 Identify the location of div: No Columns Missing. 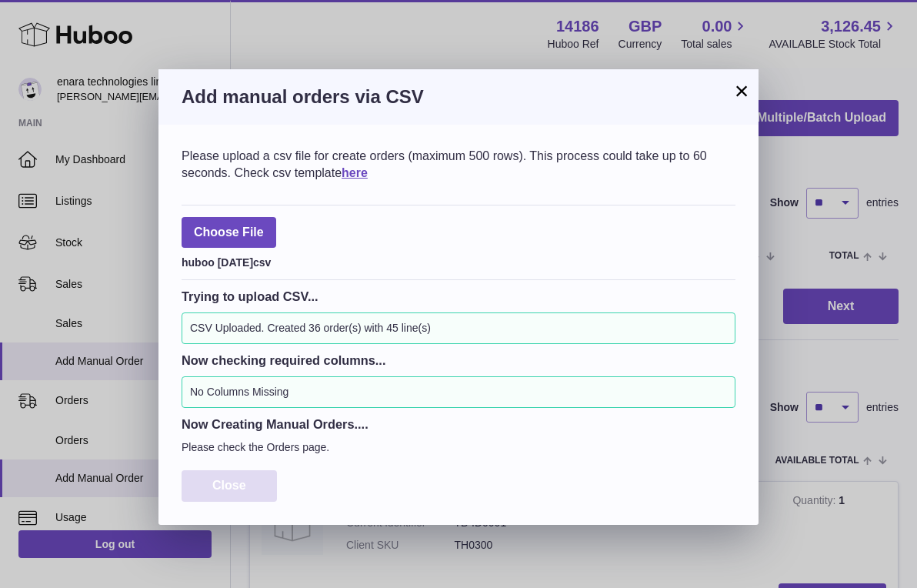
(458, 392).